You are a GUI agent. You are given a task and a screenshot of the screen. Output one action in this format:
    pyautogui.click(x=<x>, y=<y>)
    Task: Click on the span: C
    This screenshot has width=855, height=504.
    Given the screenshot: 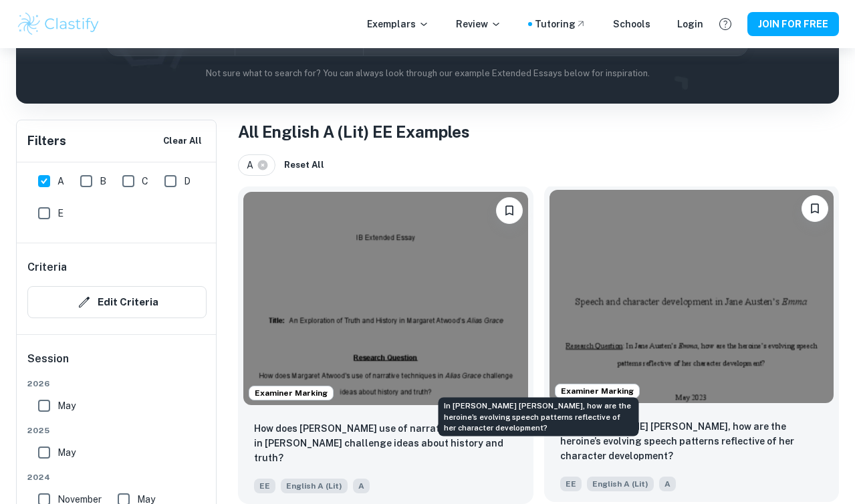 What is the action you would take?
    pyautogui.click(x=145, y=181)
    